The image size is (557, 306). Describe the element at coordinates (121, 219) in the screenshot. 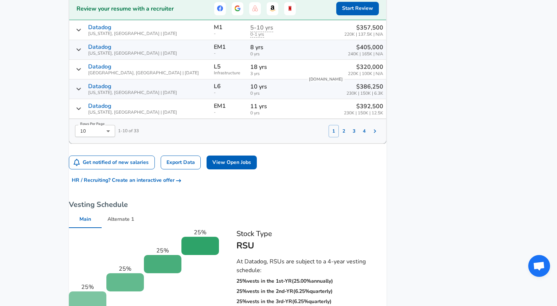

I see `button: Alternate 1` at that location.